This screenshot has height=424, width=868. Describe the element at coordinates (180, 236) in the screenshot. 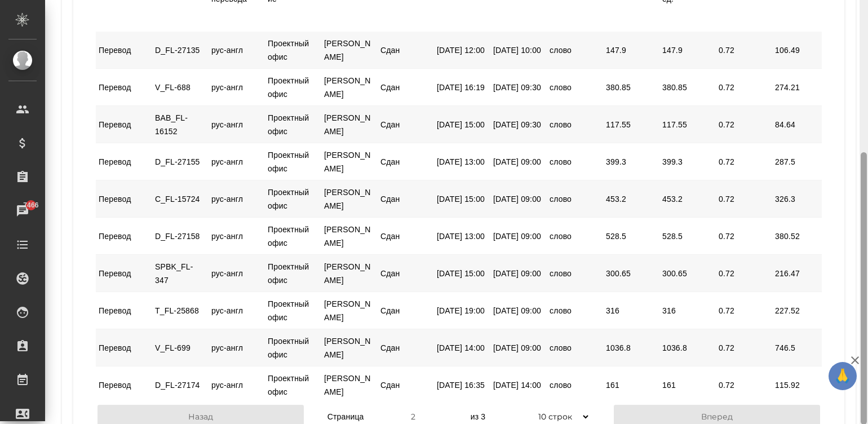

I see `div: D_FL-27158` at that location.